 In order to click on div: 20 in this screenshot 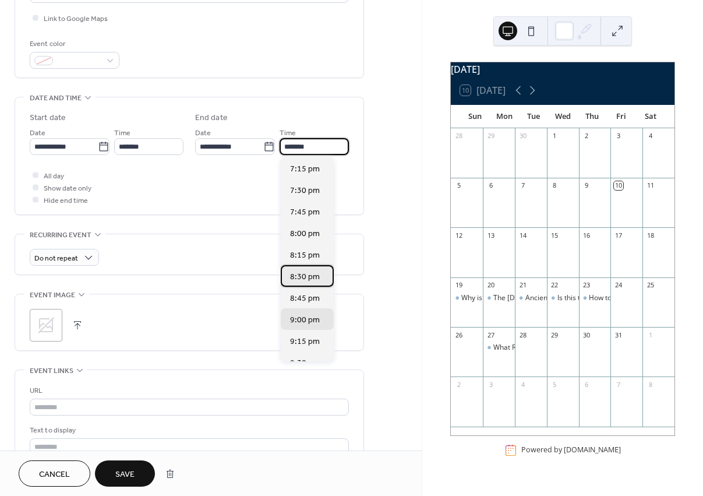, I will do `click(491, 285)`.